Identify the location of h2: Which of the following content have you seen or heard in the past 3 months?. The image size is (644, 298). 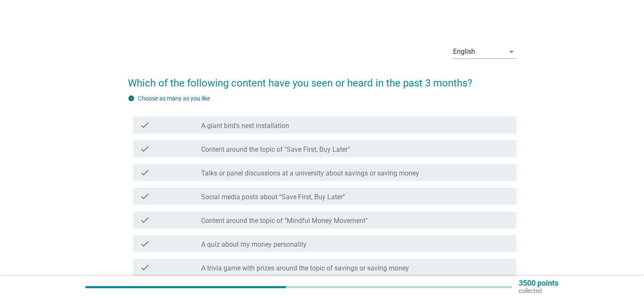
(322, 79).